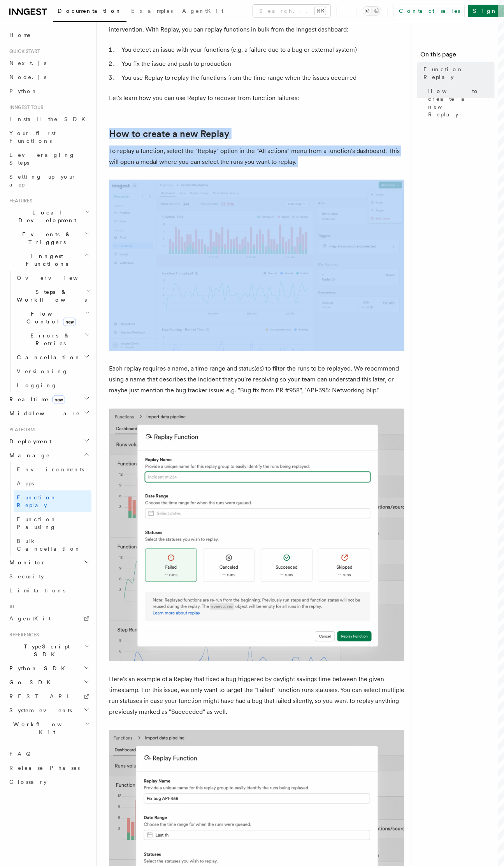 The image size is (504, 866). I want to click on span: Release Phases, so click(44, 768).